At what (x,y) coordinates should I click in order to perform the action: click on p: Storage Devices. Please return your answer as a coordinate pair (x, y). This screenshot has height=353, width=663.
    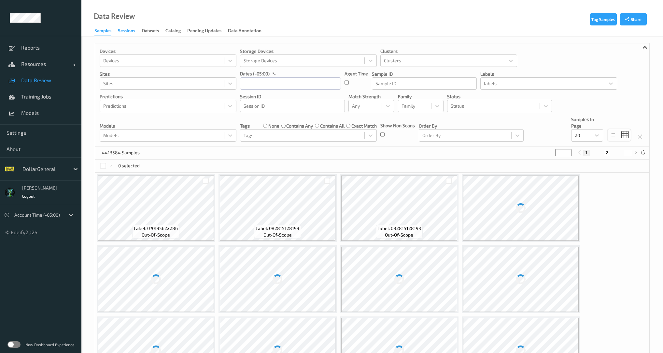
    Looking at the image, I should click on (309, 51).